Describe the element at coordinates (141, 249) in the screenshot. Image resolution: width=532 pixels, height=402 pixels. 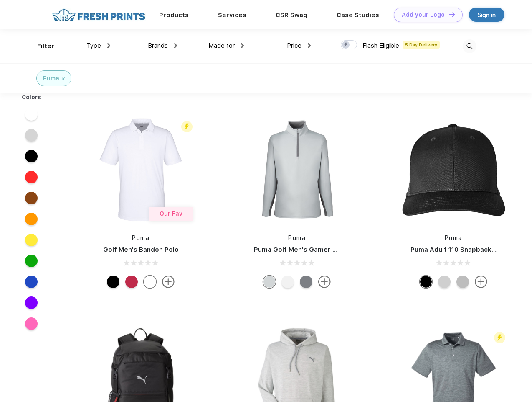
I see `a: Golf Men's Bandon Polo` at that location.